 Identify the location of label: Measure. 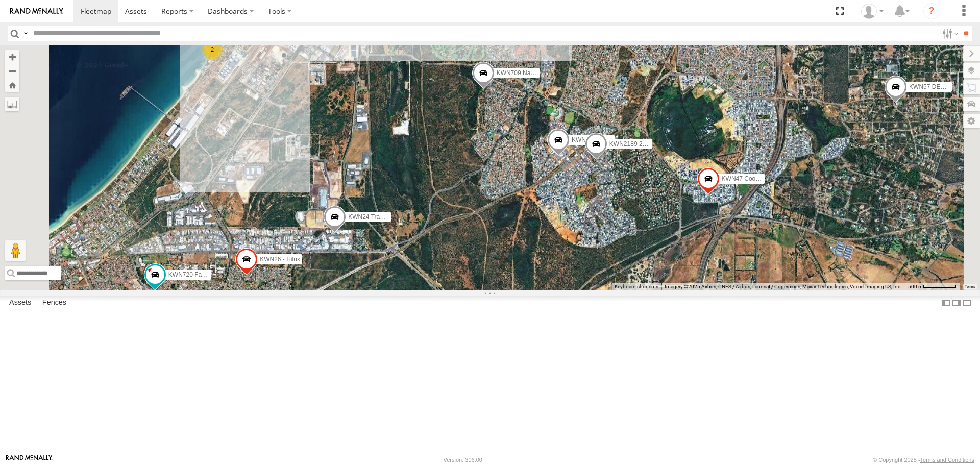
(12, 104).